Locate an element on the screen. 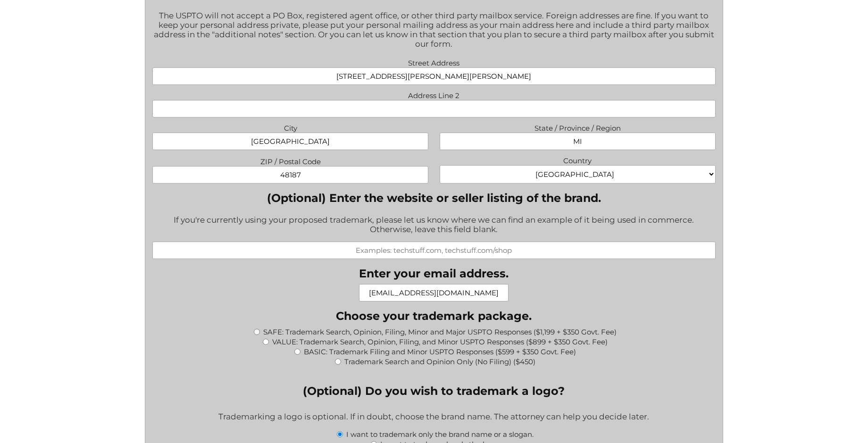 The image size is (868, 443). label: Street Address is located at coordinates (433, 62).